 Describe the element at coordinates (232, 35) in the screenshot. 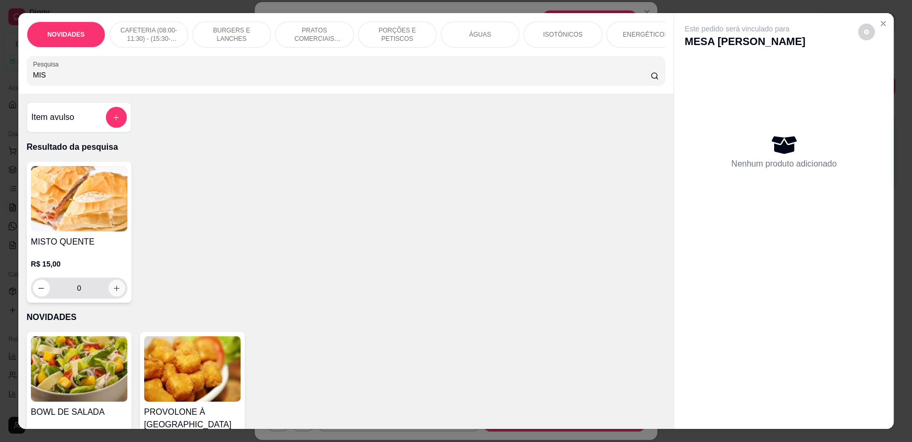

I see `p: BURGERS E LANCHES` at that location.